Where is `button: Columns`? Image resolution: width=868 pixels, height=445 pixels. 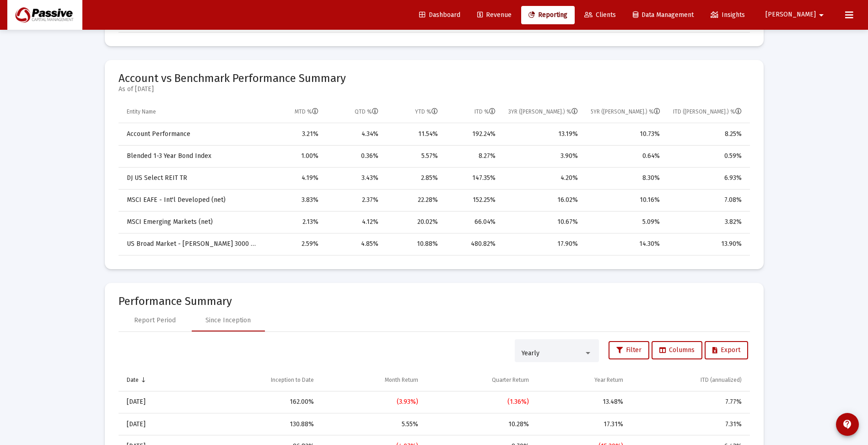 button: Columns is located at coordinates (677, 350).